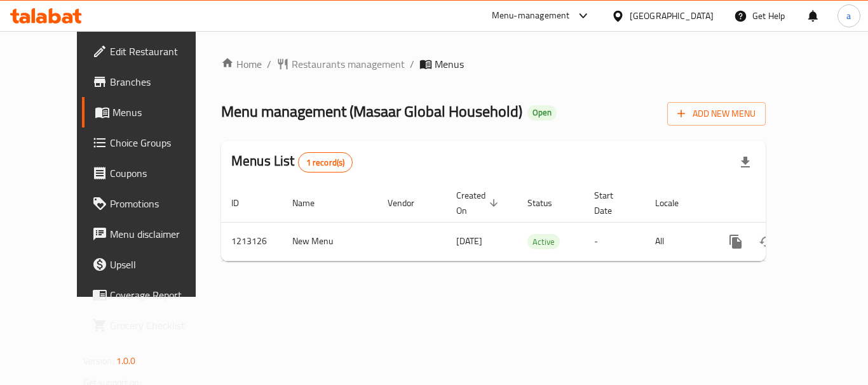 This screenshot has height=385, width=868. Describe the element at coordinates (542, 113) in the screenshot. I see `div: Open` at that location.